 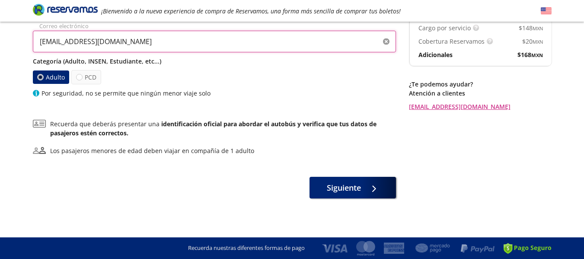 I want to click on p: Adicionales, so click(x=436, y=54).